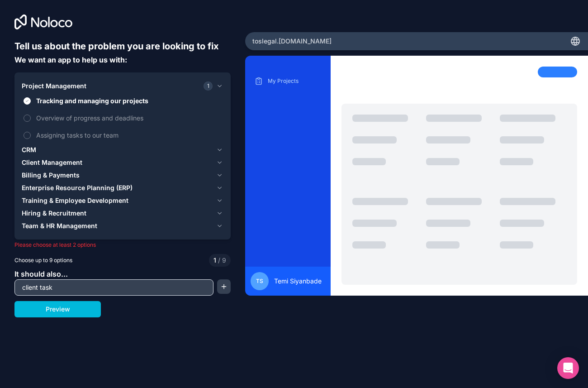  What do you see at coordinates (129, 118) in the screenshot?
I see `span: Overview of progress and deadlines` at bounding box center [129, 118].